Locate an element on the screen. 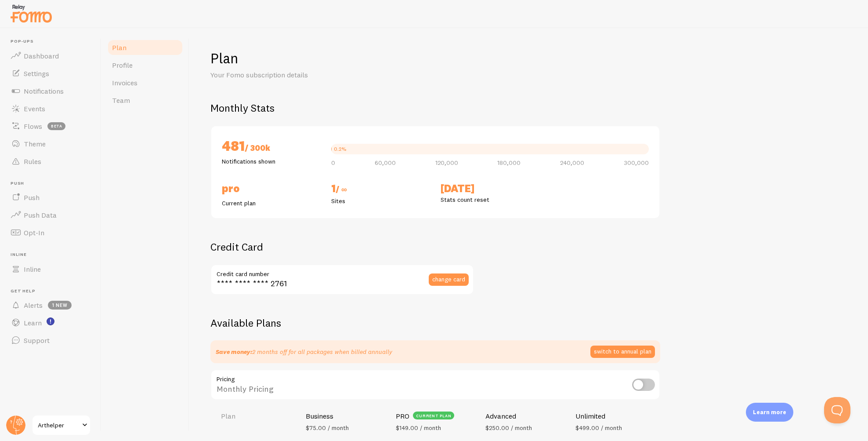 The image size is (868, 441). span: change card is located at coordinates (448, 279).